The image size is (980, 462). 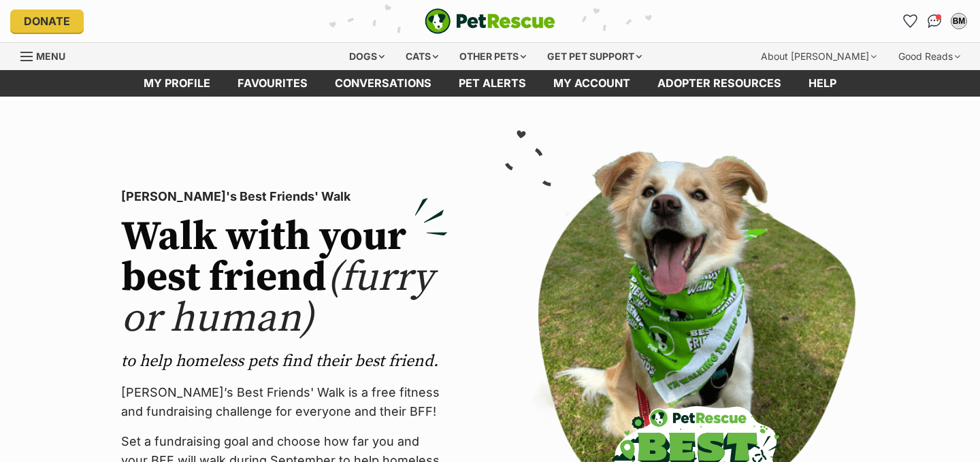 I want to click on a: Menu, so click(x=48, y=55).